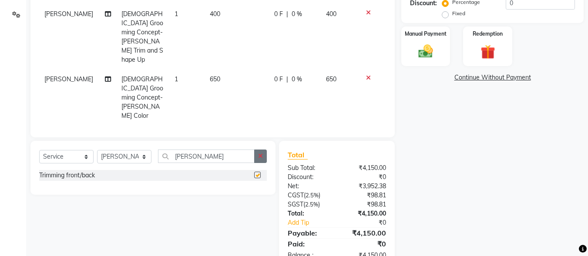  Describe the element at coordinates (365, 186) in the screenshot. I see `div: ₹3,952.38` at that location.